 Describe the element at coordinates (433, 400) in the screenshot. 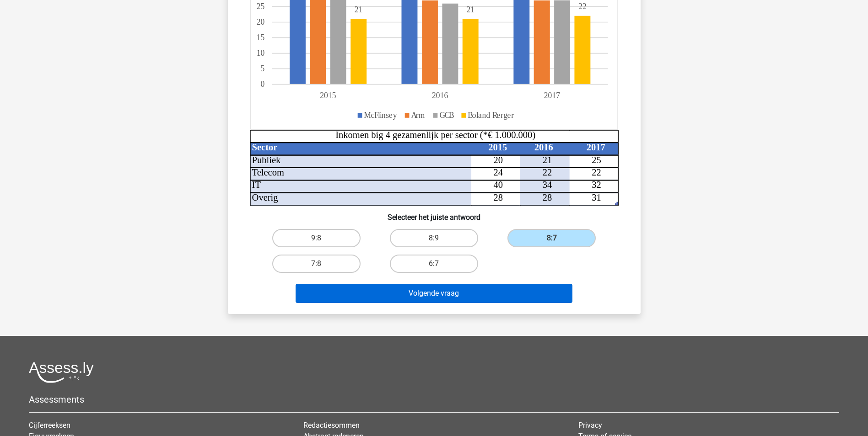

I see `h5: Assessments` at that location.